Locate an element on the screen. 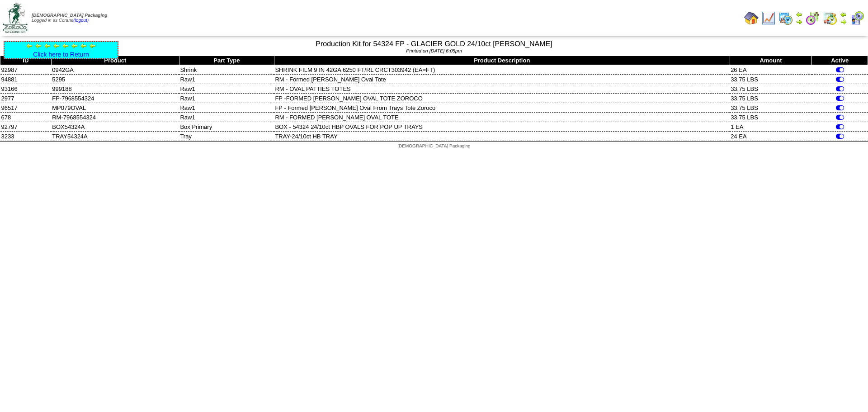  td: Box Primary is located at coordinates (226, 127).